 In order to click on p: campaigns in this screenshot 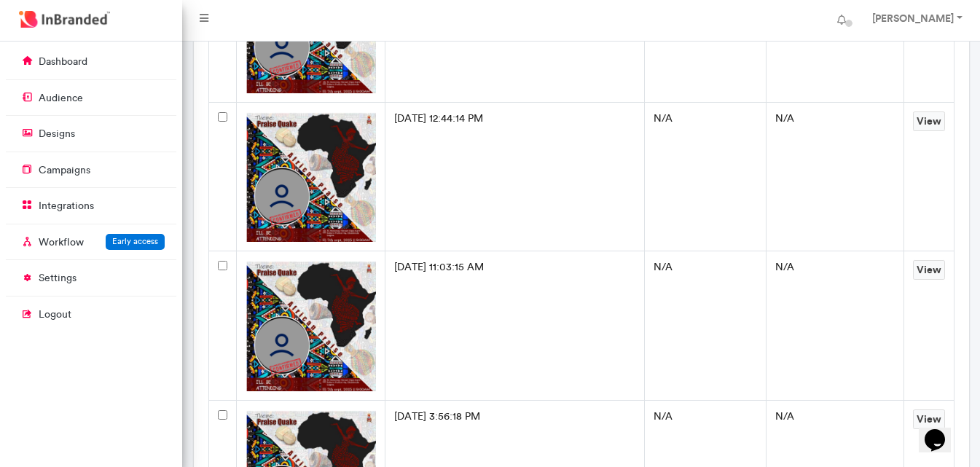, I will do `click(64, 170)`.